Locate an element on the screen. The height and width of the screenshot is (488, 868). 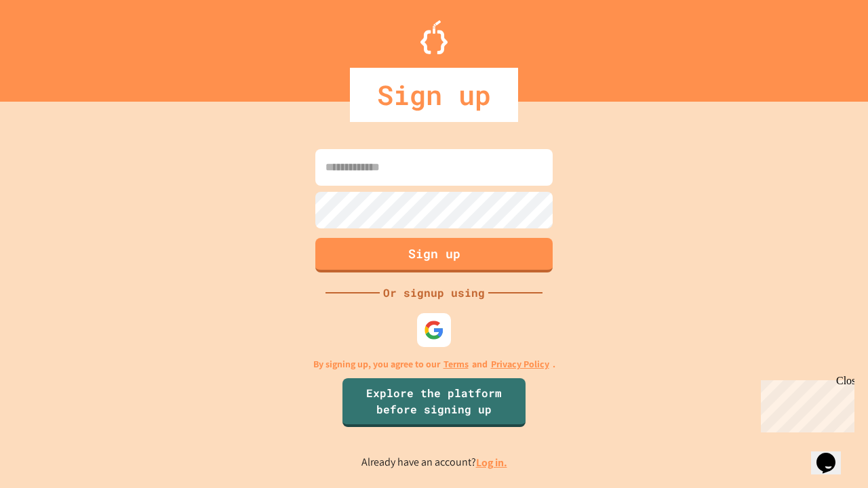
a: Privacy Policy is located at coordinates (520, 364).